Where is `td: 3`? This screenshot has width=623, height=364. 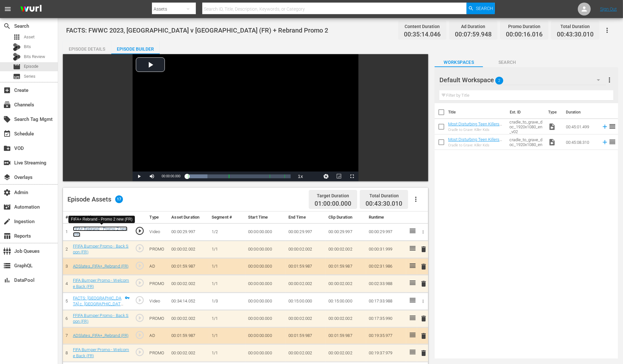
td: 3 is located at coordinates (66, 266).